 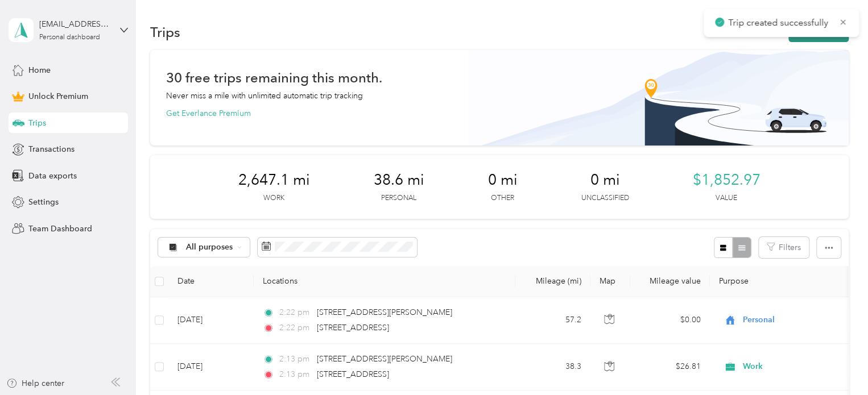 What do you see at coordinates (51, 149) in the screenshot?
I see `span: Transactions` at bounding box center [51, 149].